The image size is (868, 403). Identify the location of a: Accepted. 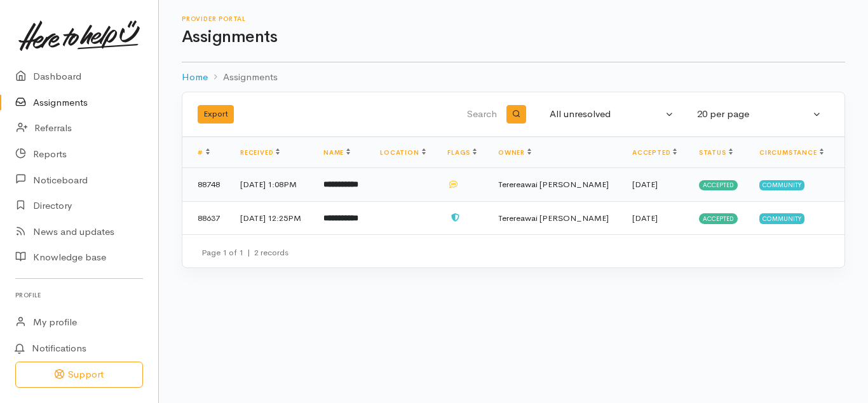
(655, 152).